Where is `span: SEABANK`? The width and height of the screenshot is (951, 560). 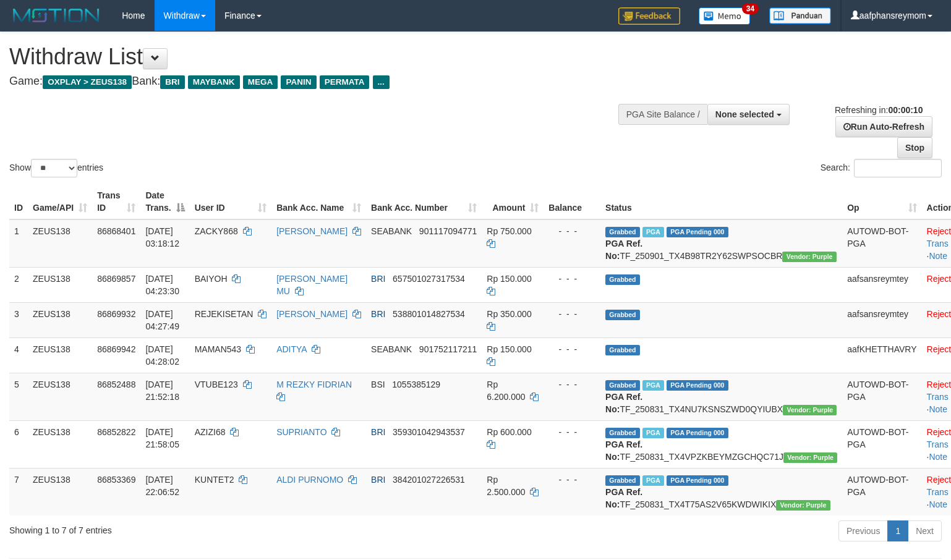 span: SEABANK is located at coordinates (391, 231).